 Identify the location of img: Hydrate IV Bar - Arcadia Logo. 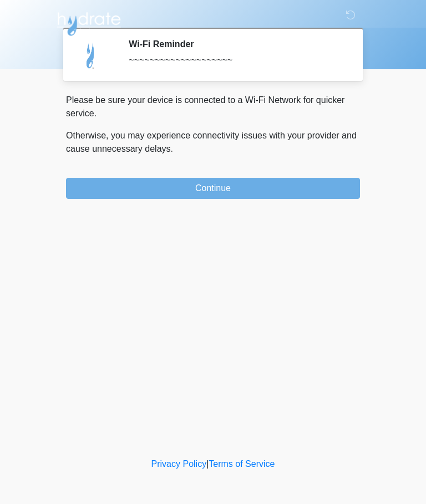
(89, 23).